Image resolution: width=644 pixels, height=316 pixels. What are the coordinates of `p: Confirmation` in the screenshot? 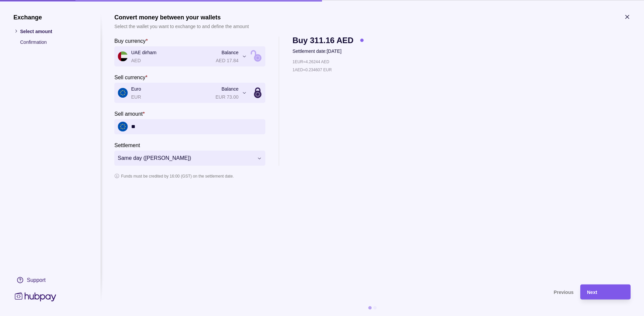 It's located at (53, 42).